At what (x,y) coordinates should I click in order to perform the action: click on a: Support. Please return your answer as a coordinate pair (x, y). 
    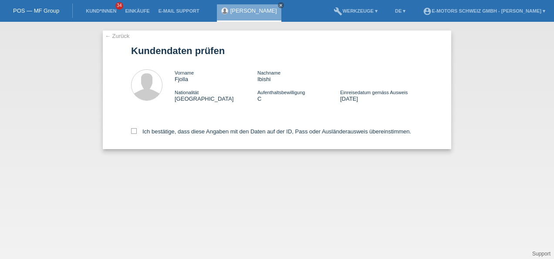
    Looking at the image, I should click on (541, 254).